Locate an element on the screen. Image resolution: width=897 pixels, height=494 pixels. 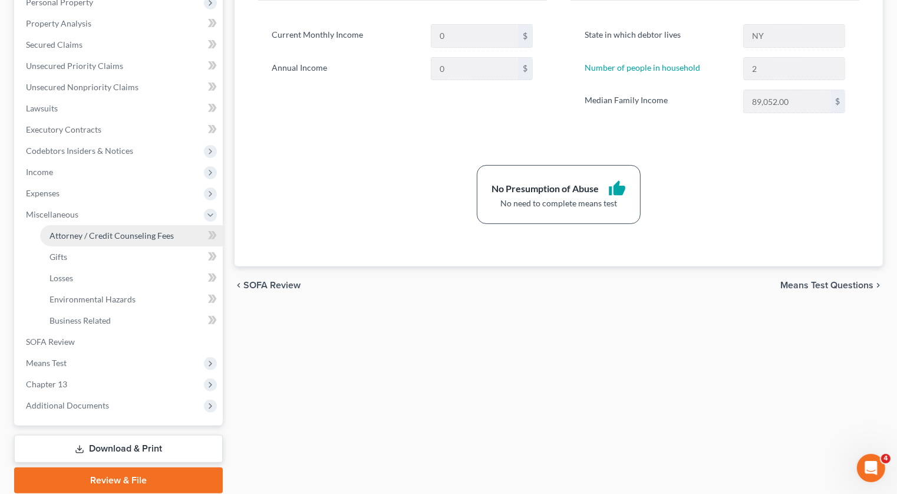
button: chevron_left SOFA Review is located at coordinates (268, 285).